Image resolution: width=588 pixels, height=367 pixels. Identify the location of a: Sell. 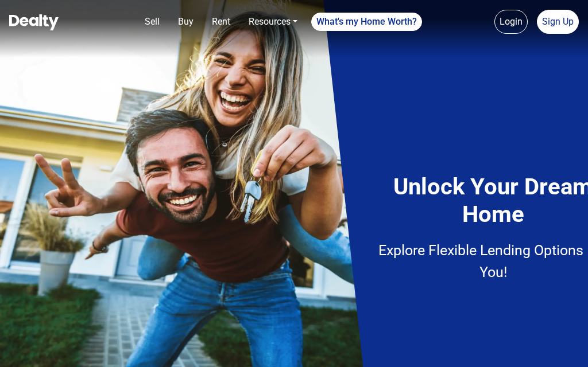
(152, 22).